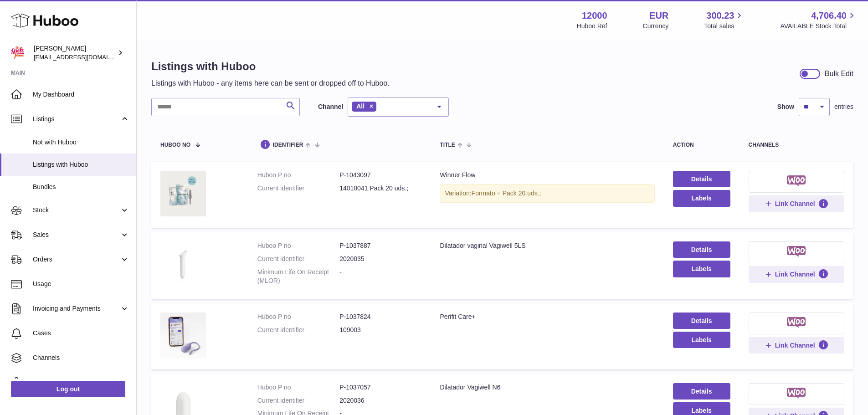  What do you see at coordinates (724, 26) in the screenshot?
I see `span: Total sales` at bounding box center [724, 26].